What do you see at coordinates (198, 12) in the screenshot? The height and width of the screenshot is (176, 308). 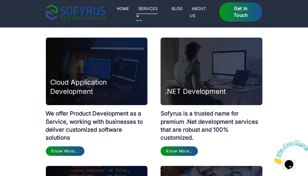 I see `a: About Us` at bounding box center [198, 12].